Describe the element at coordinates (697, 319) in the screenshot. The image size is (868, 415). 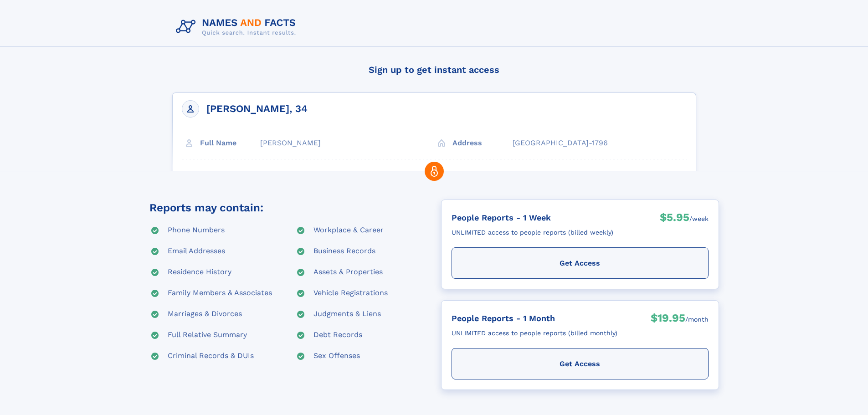
I see `div: /month` at that location.